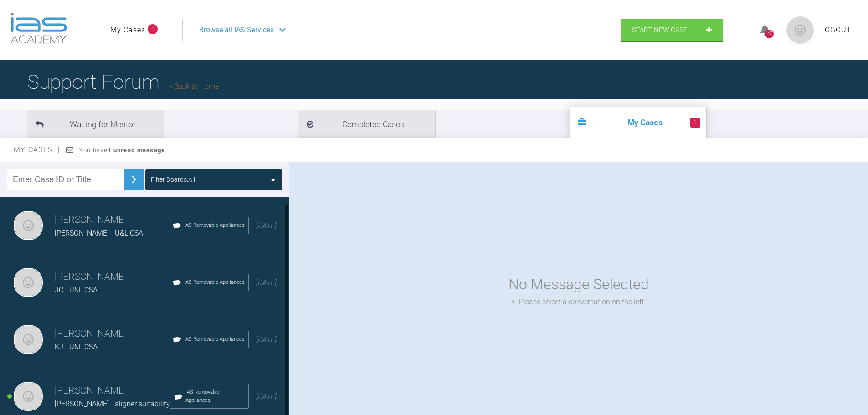 The width and height of the screenshot is (868, 415). Describe the element at coordinates (123, 82) in the screenshot. I see `h1: Support Forum` at that location.